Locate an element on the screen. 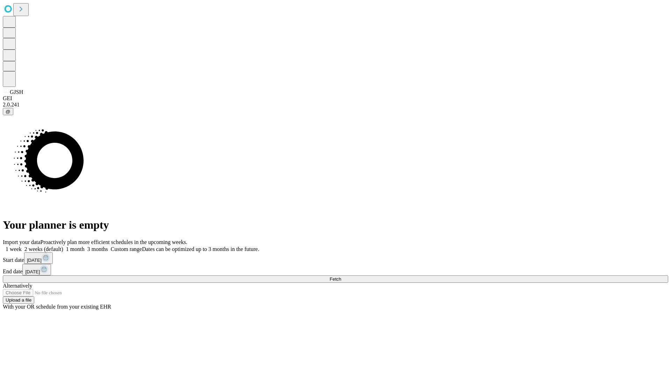  span: 2 weeks (default) is located at coordinates (44, 249).